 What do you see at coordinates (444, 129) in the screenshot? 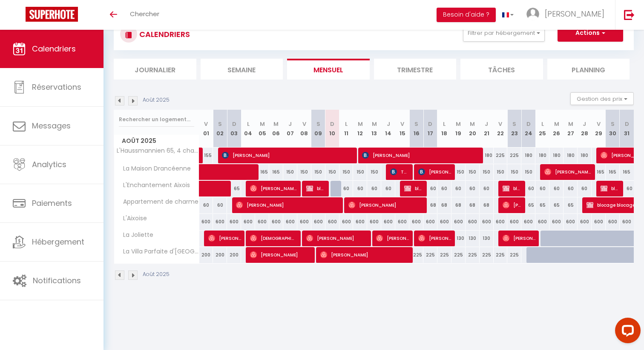
I see `th: 18` at bounding box center [444, 129].